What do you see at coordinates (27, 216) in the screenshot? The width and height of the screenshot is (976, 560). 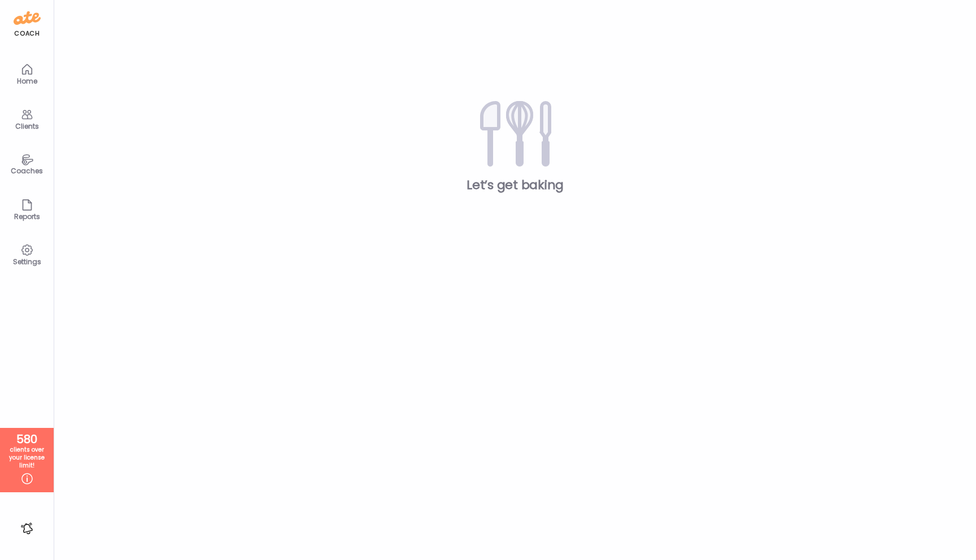 I see `div: Reports` at bounding box center [27, 216].